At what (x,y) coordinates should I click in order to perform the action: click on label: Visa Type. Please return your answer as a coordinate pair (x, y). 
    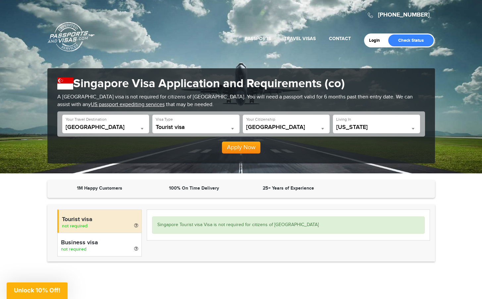
    Looking at the image, I should click on (164, 119).